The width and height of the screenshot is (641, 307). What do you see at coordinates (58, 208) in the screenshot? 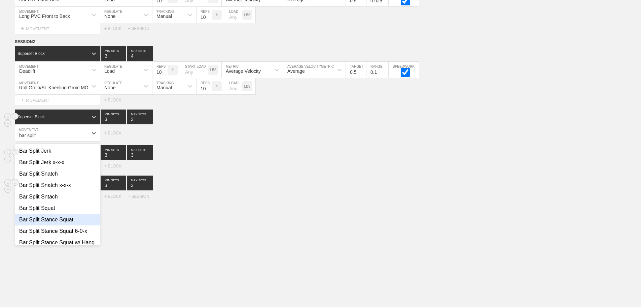
I see `div: Bar Split Squat` at bounding box center [58, 208].